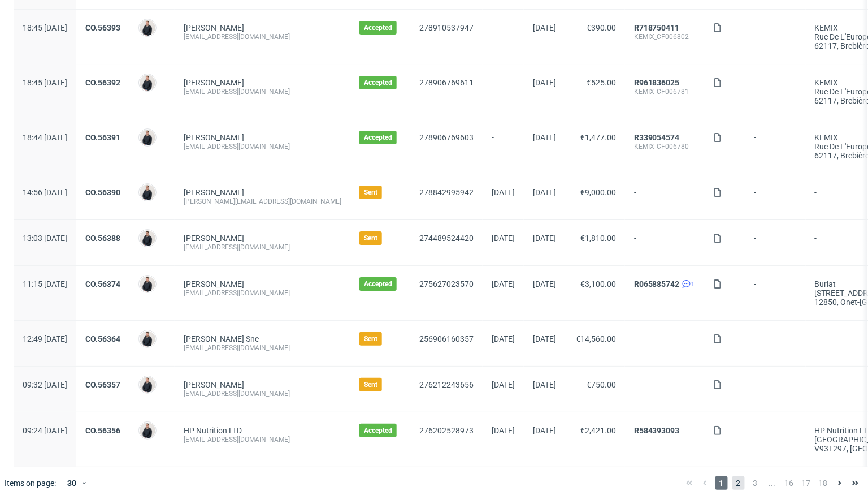  Describe the element at coordinates (687, 284) in the screenshot. I see `a: 1` at that location.